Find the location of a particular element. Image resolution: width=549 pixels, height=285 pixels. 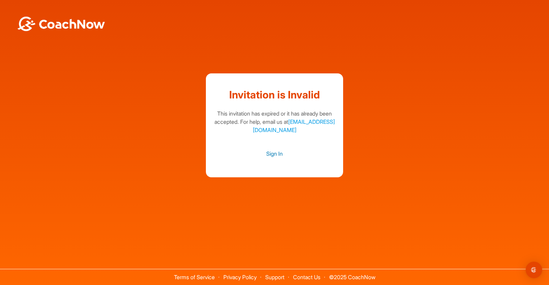

img: BwLJSsUCoWCh5upNqxVrqldRgqLPVwmV24tXu5FoVAoFEpwwqQ3VIfuoInZCoVCoTD4vwADAC3ZFMkVEQFDAAAAAElFTkSuQmCC is located at coordinates (61, 24).